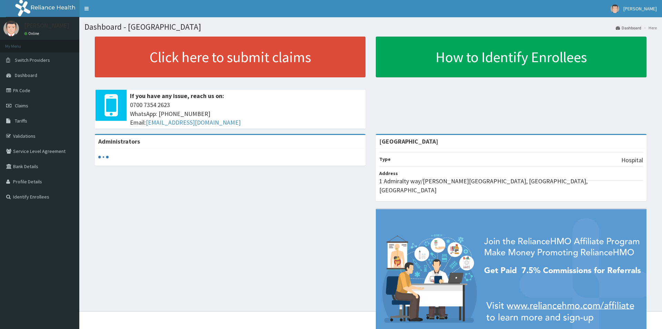 The height and width of the screenshot is (329, 662). What do you see at coordinates (32, 33) in the screenshot?
I see `a: Online` at bounding box center [32, 33].